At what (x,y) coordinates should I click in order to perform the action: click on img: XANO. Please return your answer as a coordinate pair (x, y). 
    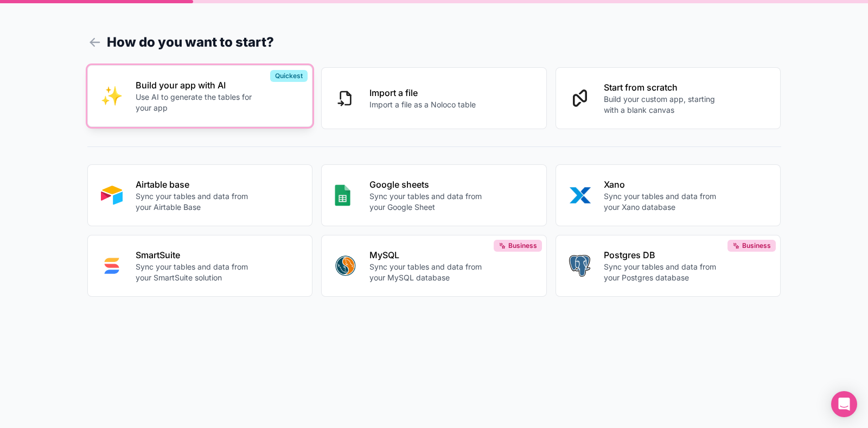
    Looking at the image, I should click on (580, 196).